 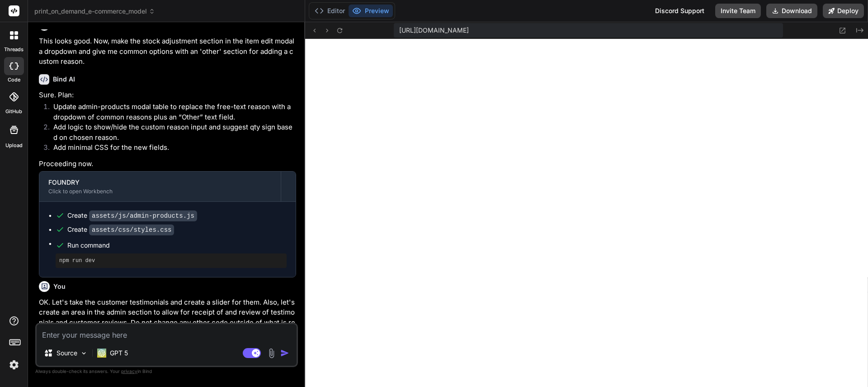 What do you see at coordinates (60, 287) in the screenshot?
I see `h6: You` at bounding box center [60, 287].